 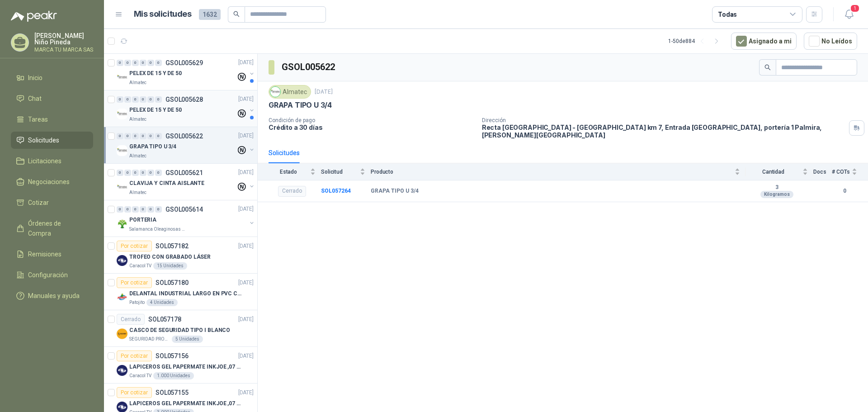 I want to click on th: Producto, so click(x=558, y=172).